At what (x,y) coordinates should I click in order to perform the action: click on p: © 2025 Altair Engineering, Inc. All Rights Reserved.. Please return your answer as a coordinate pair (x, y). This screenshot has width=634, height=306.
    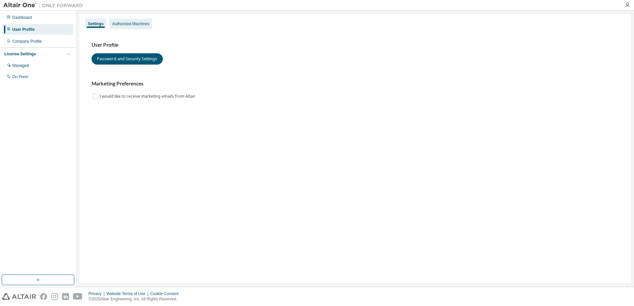
    Looking at the image, I should click on (136, 300).